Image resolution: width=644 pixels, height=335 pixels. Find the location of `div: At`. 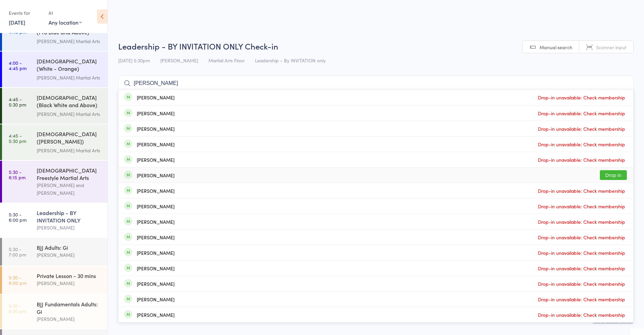

div: At is located at coordinates (65, 13).